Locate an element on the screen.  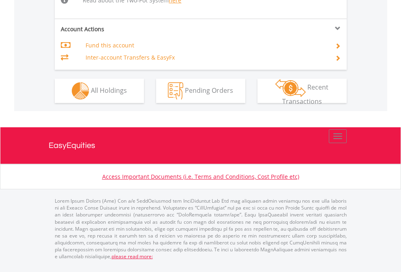
td: Inter-account Transfers & EasyFx is located at coordinates (205, 58).